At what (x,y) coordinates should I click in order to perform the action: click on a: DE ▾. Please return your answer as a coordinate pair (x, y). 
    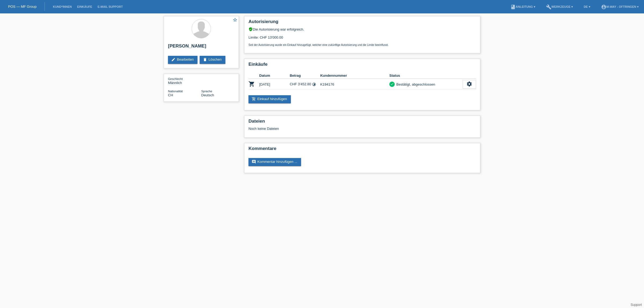
    Looking at the image, I should click on (587, 7).